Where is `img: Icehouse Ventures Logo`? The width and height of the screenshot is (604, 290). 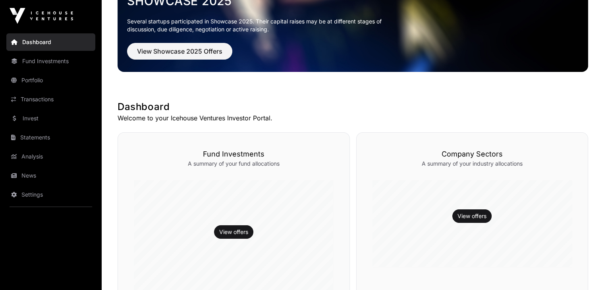
img: Icehouse Ventures Logo is located at coordinates (41, 16).